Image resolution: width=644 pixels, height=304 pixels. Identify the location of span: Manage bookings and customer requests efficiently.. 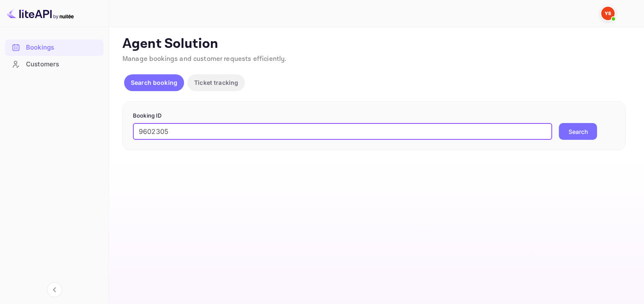
(205, 59).